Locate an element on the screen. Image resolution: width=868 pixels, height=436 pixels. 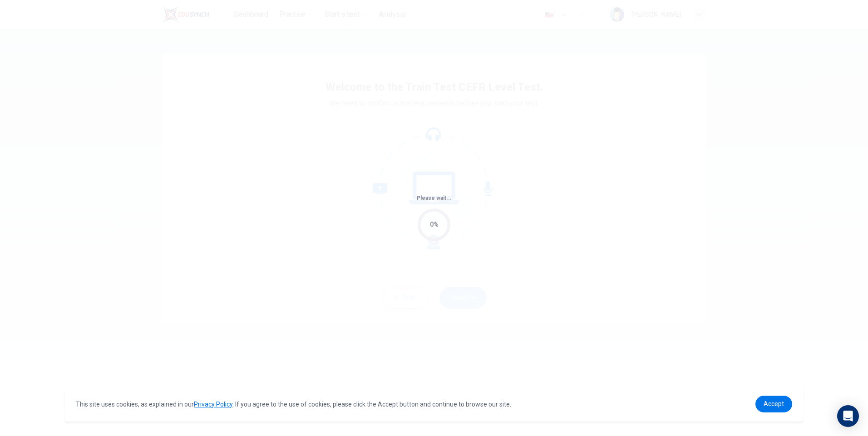
div: cookieconsent is located at coordinates (433, 404).